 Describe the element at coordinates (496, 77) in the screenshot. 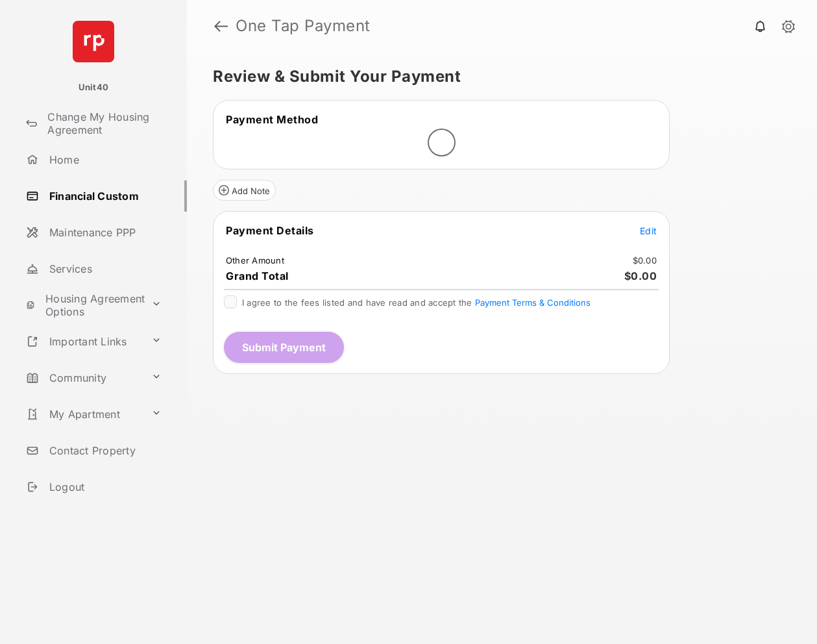

I see `h5: Review & Submit Your Payment` at that location.